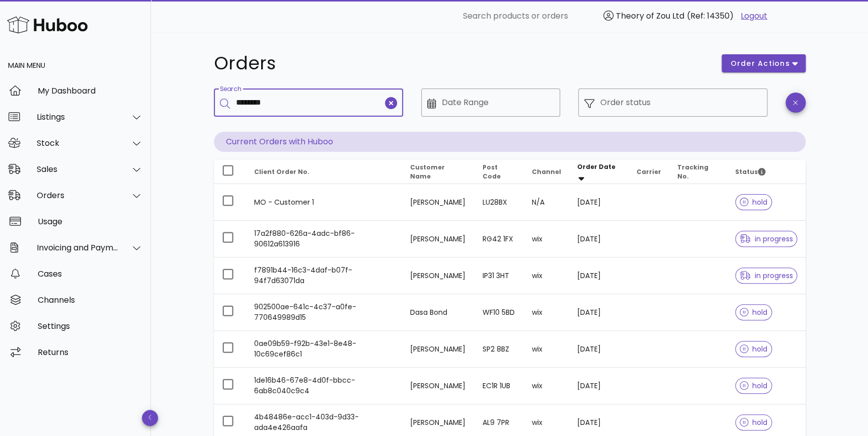  What do you see at coordinates (324, 312) in the screenshot?
I see `td: 902500ae-641c-4c37-a0fe-770649989d15` at bounding box center [324, 312].